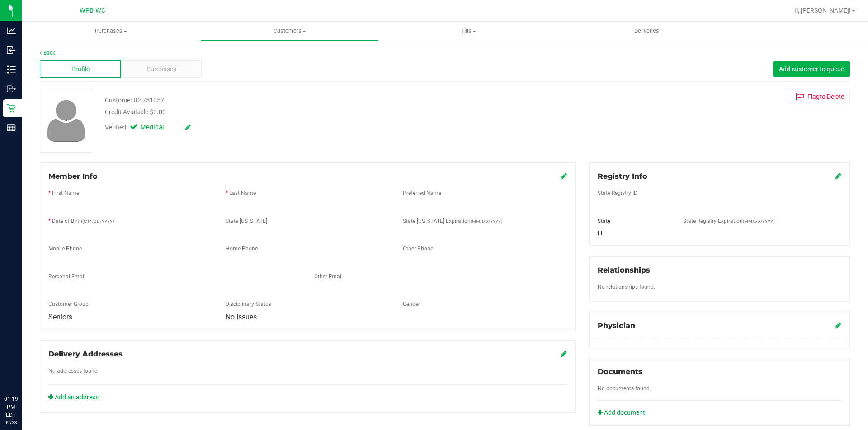  Describe the element at coordinates (328, 277) in the screenshot. I see `label: Other Email` at that location.